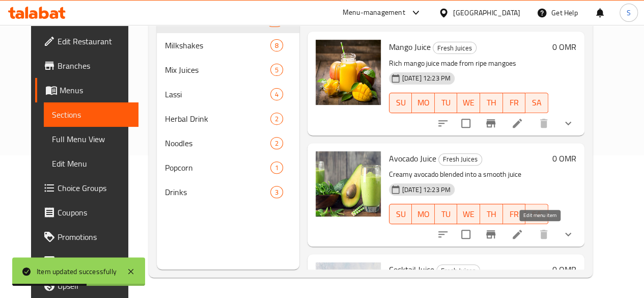 This screenshot has height=298, width=644. I want to click on a: Full Menu View, so click(91, 139).